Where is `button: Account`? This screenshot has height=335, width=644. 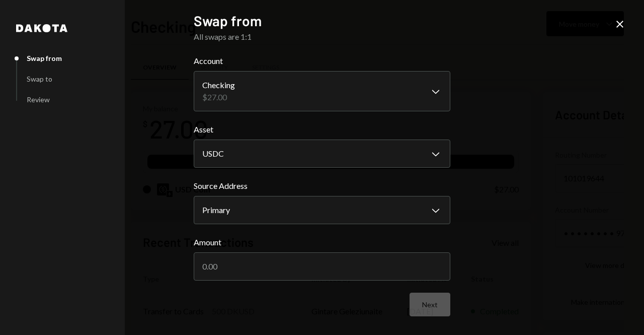
button: Account is located at coordinates (322, 91).